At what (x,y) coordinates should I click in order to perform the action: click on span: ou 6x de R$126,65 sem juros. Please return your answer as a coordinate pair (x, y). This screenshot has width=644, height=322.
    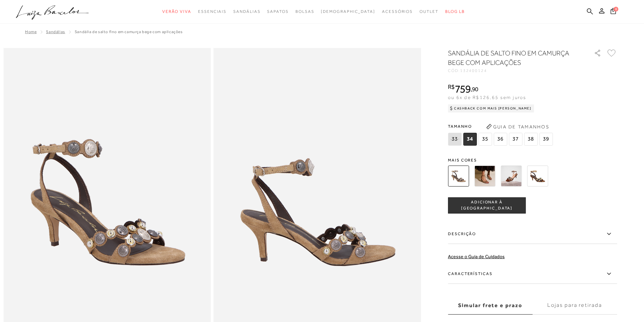
    Looking at the image, I should click on (486, 97).